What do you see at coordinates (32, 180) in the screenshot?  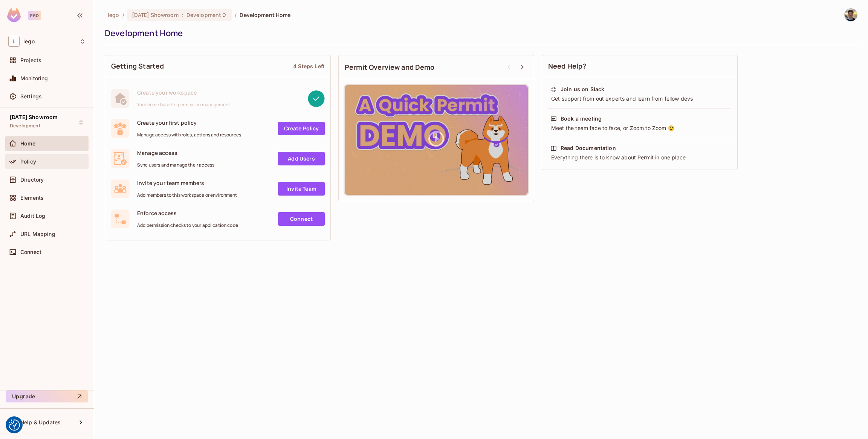 I see `span: Directory` at bounding box center [32, 180].